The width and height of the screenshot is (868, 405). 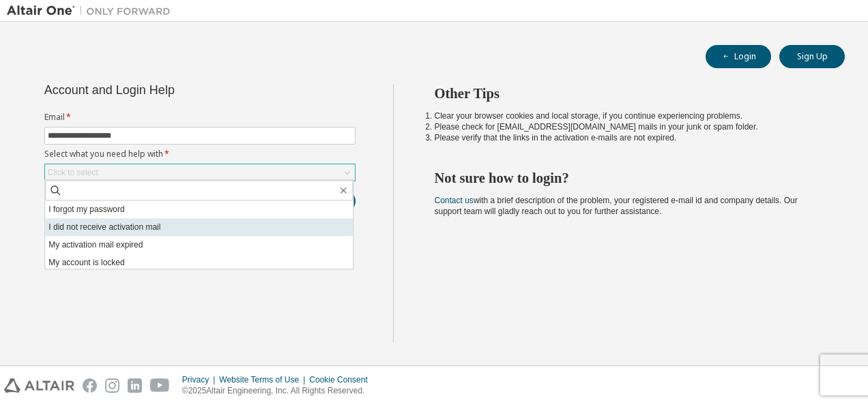 What do you see at coordinates (813, 56) in the screenshot?
I see `button: Sign Up` at bounding box center [813, 56].